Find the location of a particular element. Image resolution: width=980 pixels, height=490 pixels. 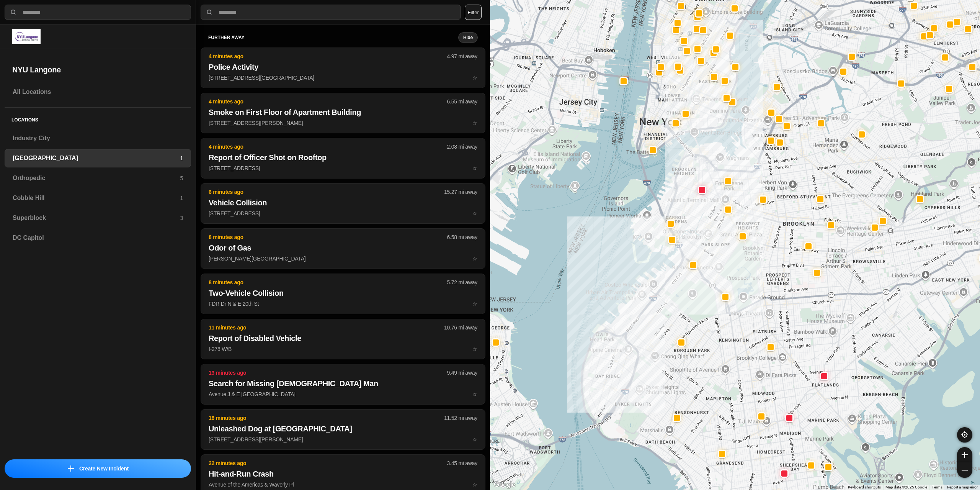

h2: Odor of Gas is located at coordinates (343, 247).